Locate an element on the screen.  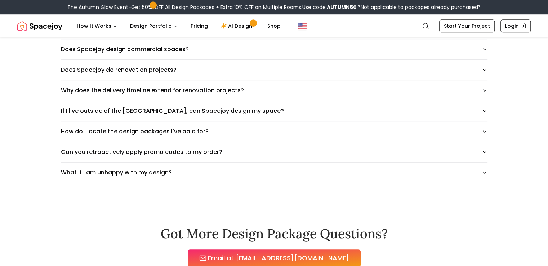
a: Shop is located at coordinates (274, 26).